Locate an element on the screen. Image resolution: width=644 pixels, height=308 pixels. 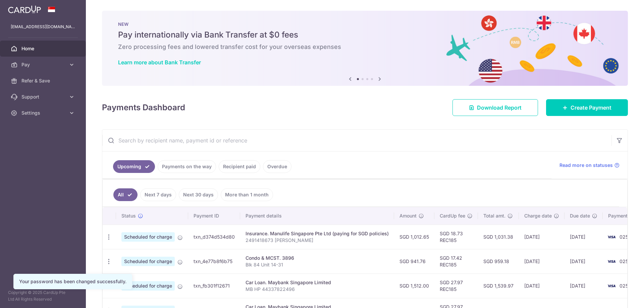
a: Next 30 days is located at coordinates (198, 195).